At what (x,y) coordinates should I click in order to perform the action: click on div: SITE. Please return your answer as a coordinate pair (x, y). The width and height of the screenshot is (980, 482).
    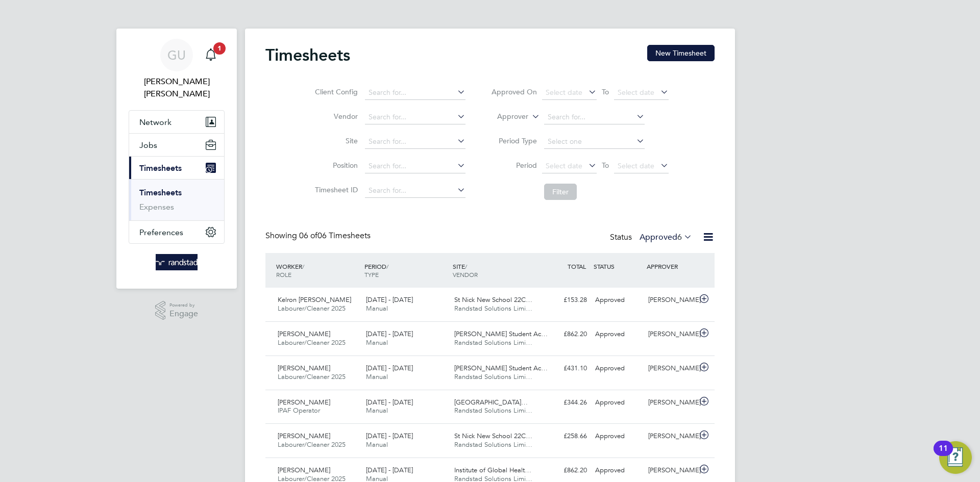
    Looking at the image, I should click on (494, 271).